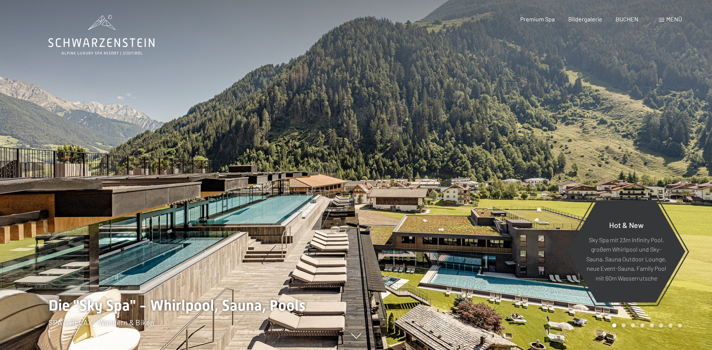 The width and height of the screenshot is (712, 350). What do you see at coordinates (670, 325) in the screenshot?
I see `div: Carousel Page 7` at bounding box center [670, 325].